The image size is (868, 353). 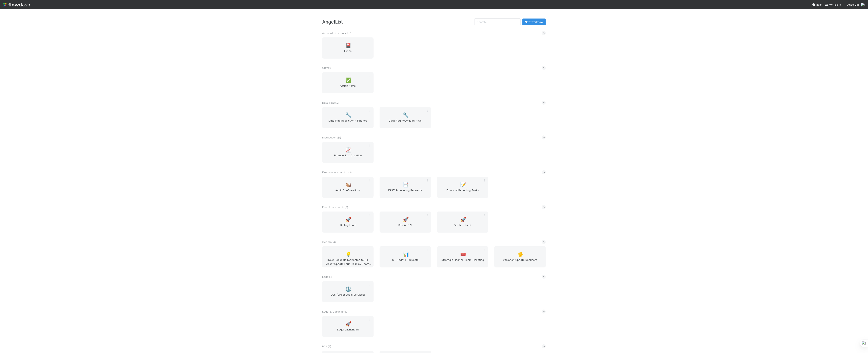 What do you see at coordinates (327, 347) in the screenshot?
I see `span: PCA ( 2 )` at bounding box center [327, 347].